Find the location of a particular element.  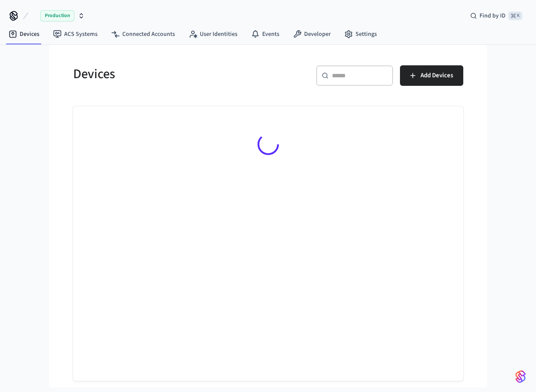

h5: Devices is located at coordinates (168, 74).